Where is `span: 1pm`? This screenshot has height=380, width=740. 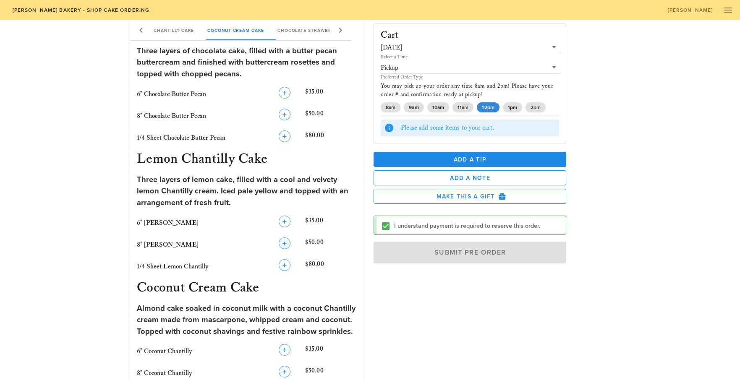 span: 1pm is located at coordinates (512, 107).